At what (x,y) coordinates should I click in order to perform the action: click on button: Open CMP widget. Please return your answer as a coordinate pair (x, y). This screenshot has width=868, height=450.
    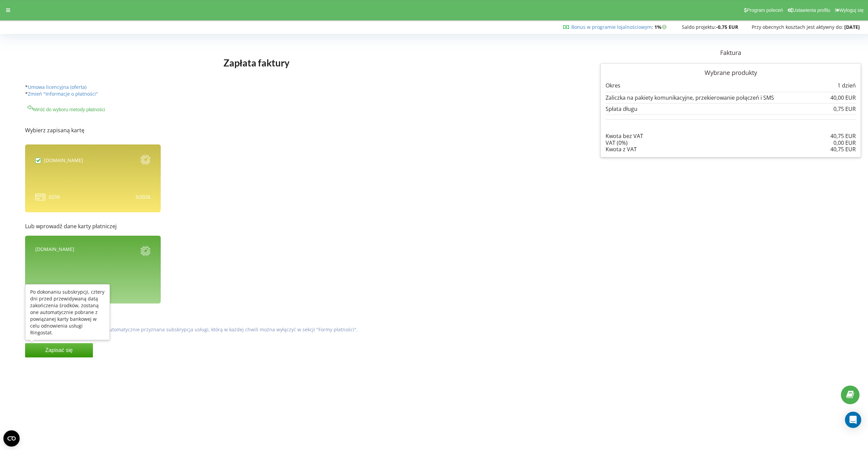
    Looking at the image, I should click on (12, 439).